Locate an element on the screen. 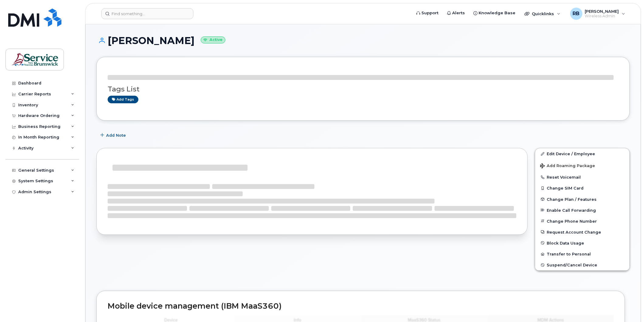 Image resolution: width=644 pixels, height=322 pixels. h3: Tags List is located at coordinates (363, 89).